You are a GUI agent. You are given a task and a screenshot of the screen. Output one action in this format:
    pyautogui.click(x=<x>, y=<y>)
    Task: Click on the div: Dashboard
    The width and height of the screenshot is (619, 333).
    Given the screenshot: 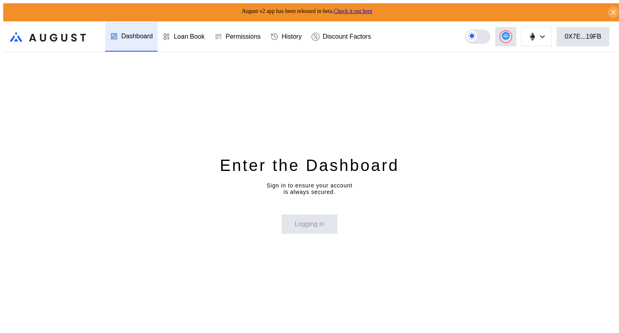 What is the action you would take?
    pyautogui.click(x=137, y=36)
    